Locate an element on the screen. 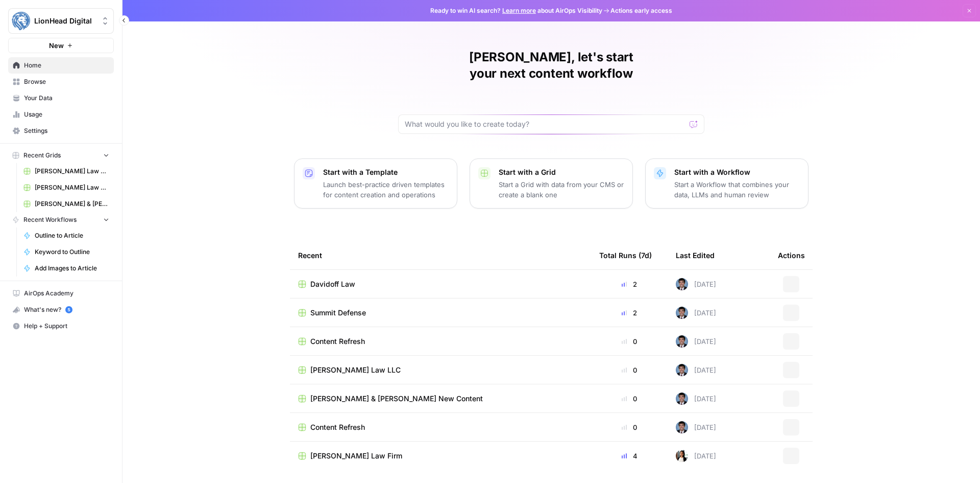 The height and width of the screenshot is (483, 980). a: Davidoff Law is located at coordinates (440, 284).